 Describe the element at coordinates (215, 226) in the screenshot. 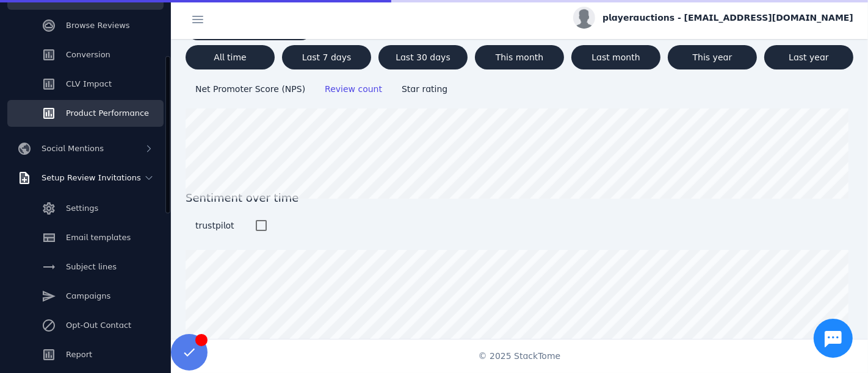

I see `span: trustpilot` at that location.